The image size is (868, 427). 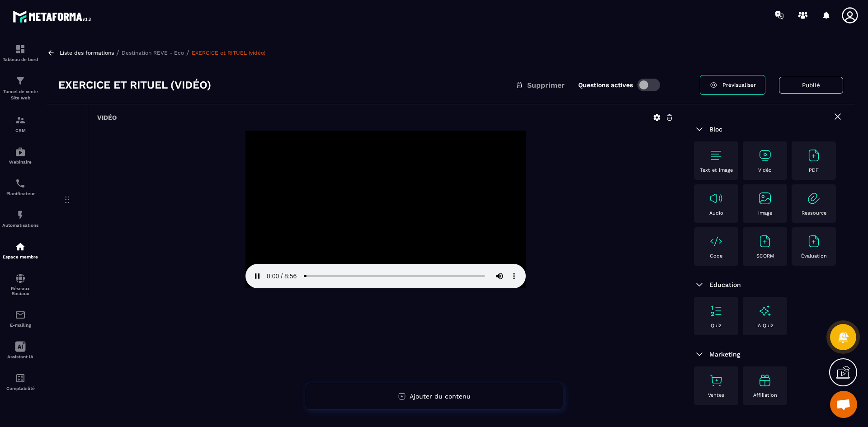 What do you see at coordinates (21, 356) in the screenshot?
I see `p: Assistant IA` at bounding box center [21, 356].